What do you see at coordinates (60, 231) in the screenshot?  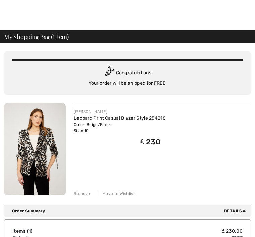 I see `td: Items ( )` at bounding box center [60, 231].